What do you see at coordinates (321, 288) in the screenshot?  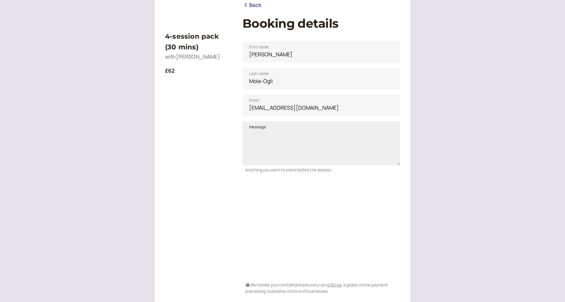 I see `div: We handle your card details securely using , a global online payment processing trusted by millio...` at bounding box center [321, 288].